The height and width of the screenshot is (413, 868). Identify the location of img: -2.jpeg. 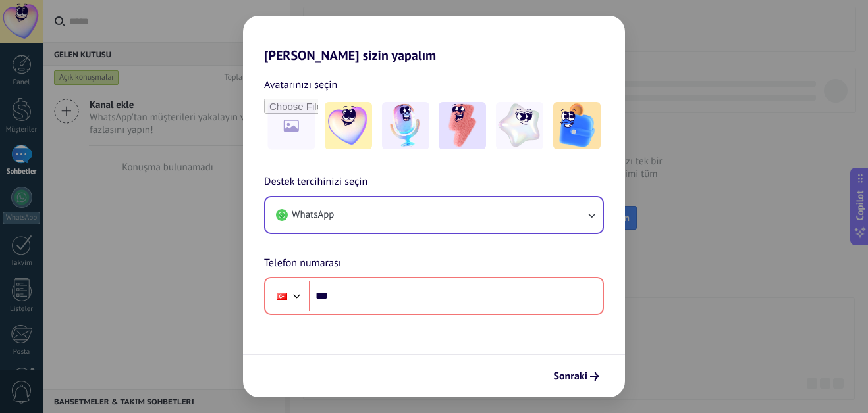
(405, 126).